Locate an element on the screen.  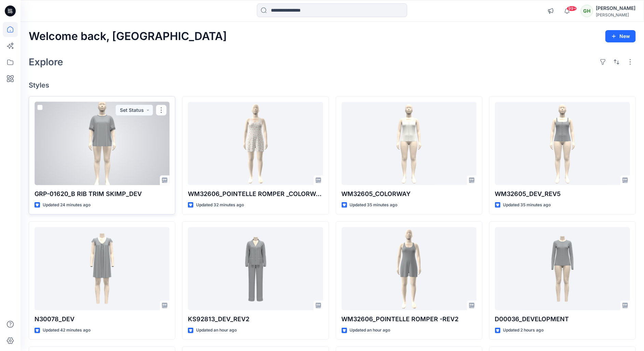
a: WM32605_DEV_REV5 is located at coordinates (562, 144).